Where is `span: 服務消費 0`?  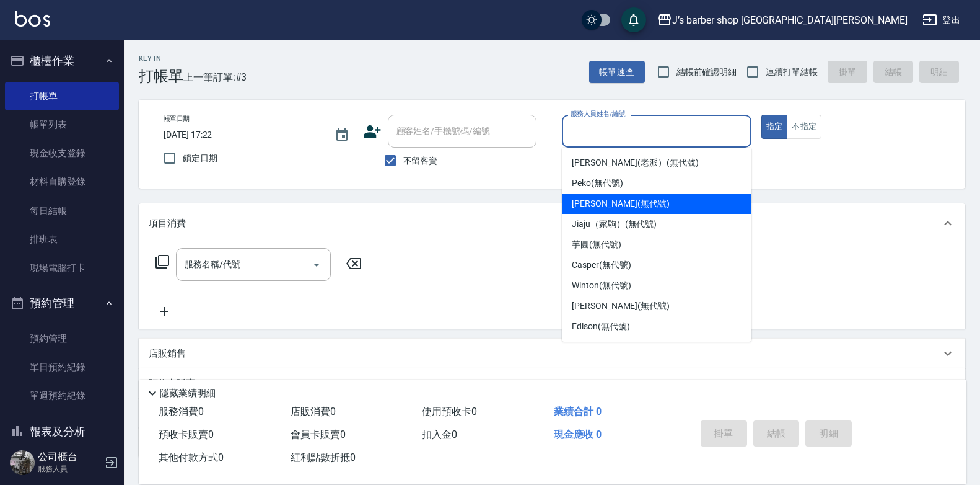 span: 服務消費 0 is located at coordinates (181, 411).